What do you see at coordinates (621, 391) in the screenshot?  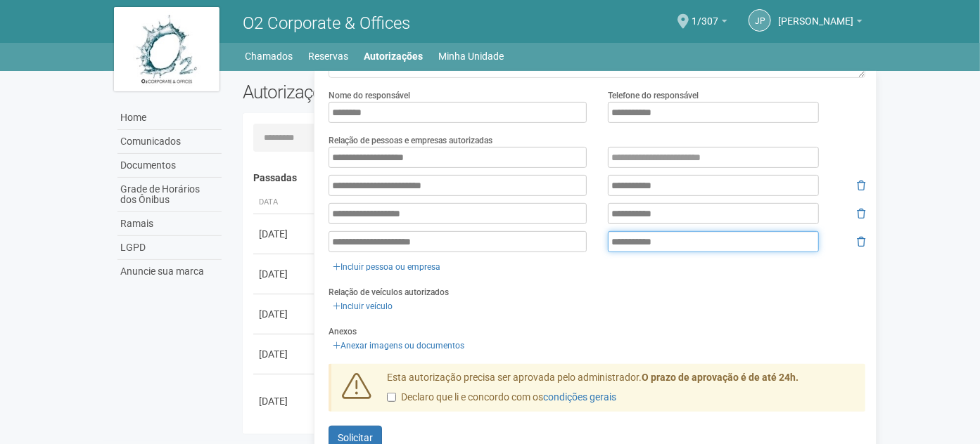 I see `div: Esta autorização precisa ser aprovada pelo administrador.` at bounding box center [621, 391].